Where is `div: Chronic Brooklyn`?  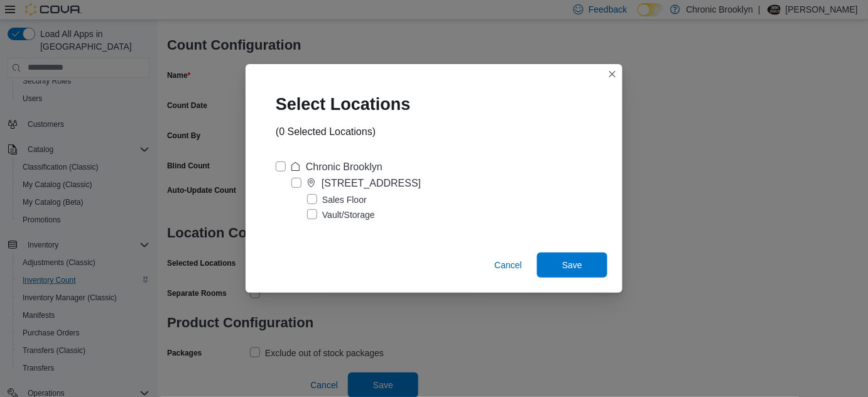
div: Chronic Brooklyn is located at coordinates (344, 167).